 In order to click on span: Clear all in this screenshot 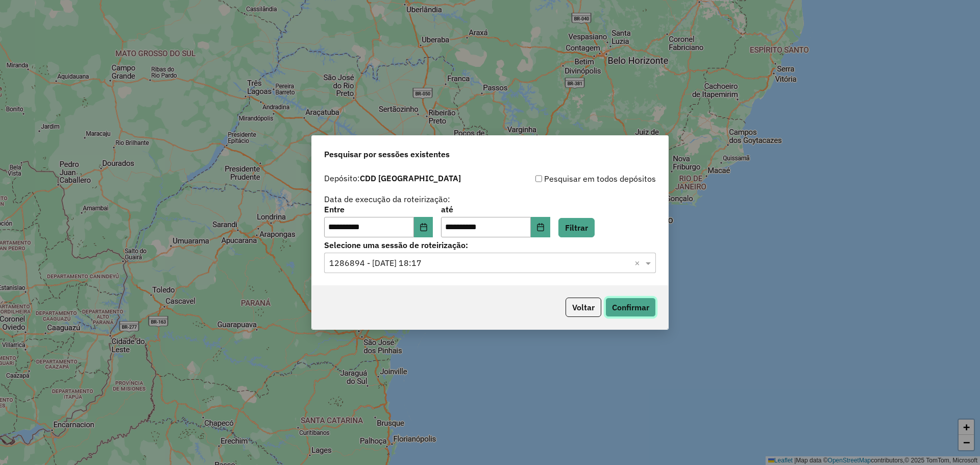, I will do `click(638, 263)`.